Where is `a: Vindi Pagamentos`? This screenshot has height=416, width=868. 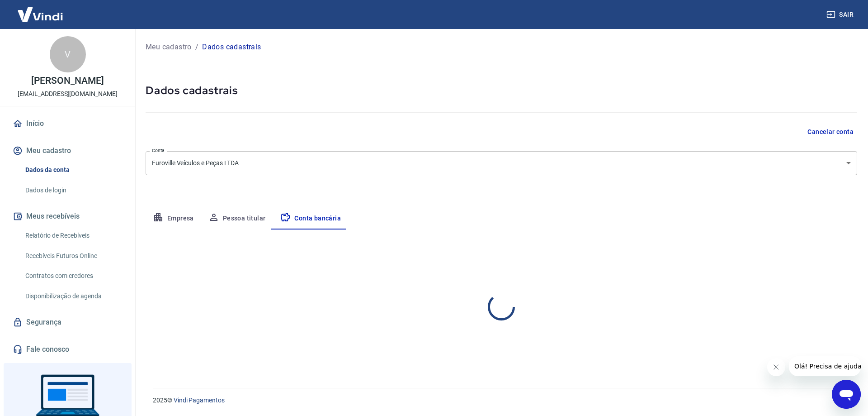
a: Vindi Pagamentos is located at coordinates (199, 400).